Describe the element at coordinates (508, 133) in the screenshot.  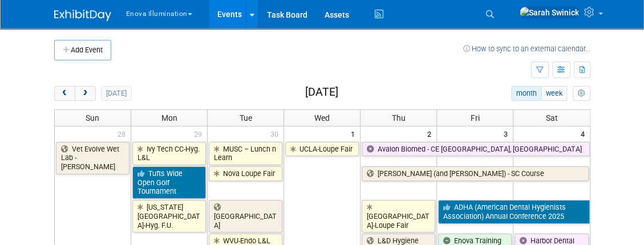
I see `span: 3` at that location.